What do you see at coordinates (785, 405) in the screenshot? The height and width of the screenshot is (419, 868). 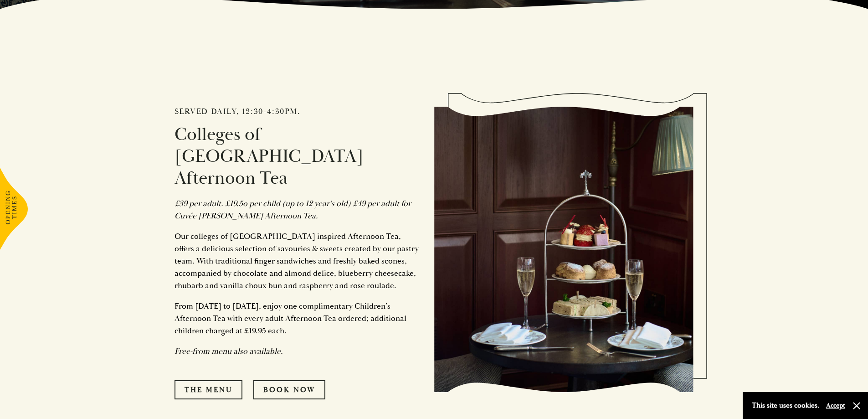 I see `p: This site uses cookies.` at bounding box center [785, 405].